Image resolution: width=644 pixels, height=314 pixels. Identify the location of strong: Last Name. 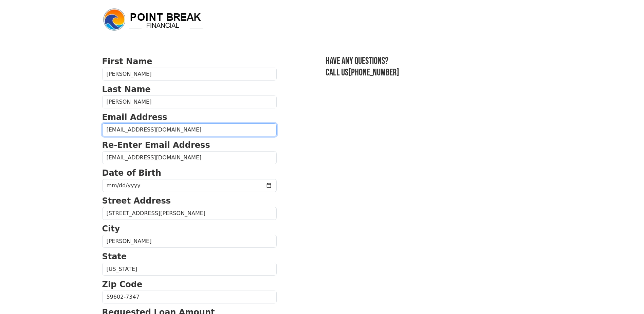
(126, 89).